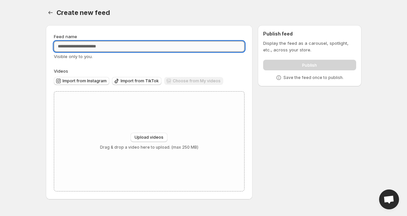  Describe the element at coordinates (73, 56) in the screenshot. I see `span: Visible only to you.` at that location.